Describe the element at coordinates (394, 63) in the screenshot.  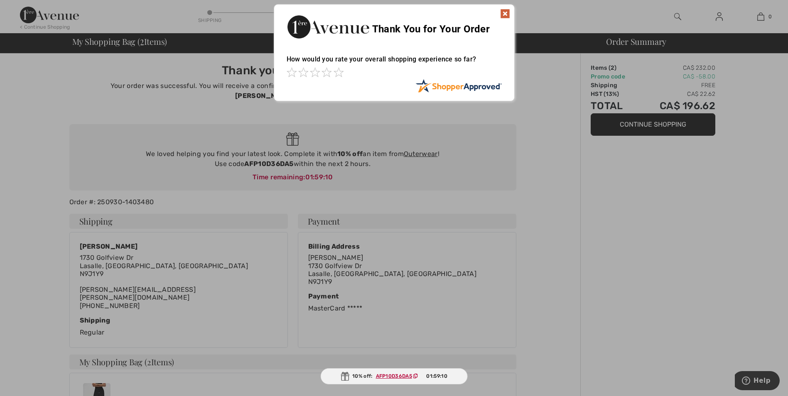
I see `div: How would you rate your overall shopping experience so far?` at that location.